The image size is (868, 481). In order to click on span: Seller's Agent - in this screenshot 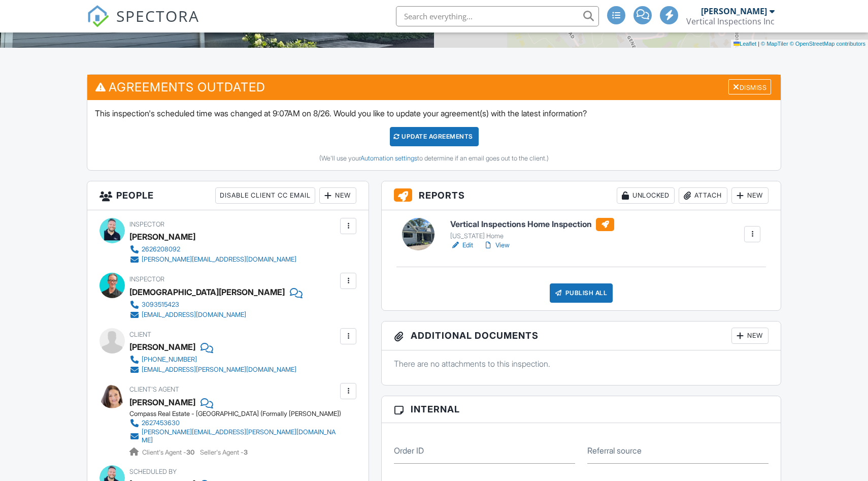, I will do `click(224, 452)`.